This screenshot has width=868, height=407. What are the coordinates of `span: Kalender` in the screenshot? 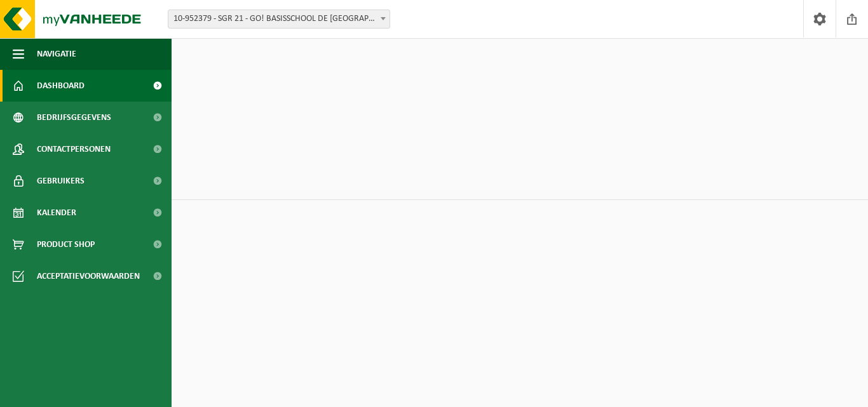 It's located at (57, 213).